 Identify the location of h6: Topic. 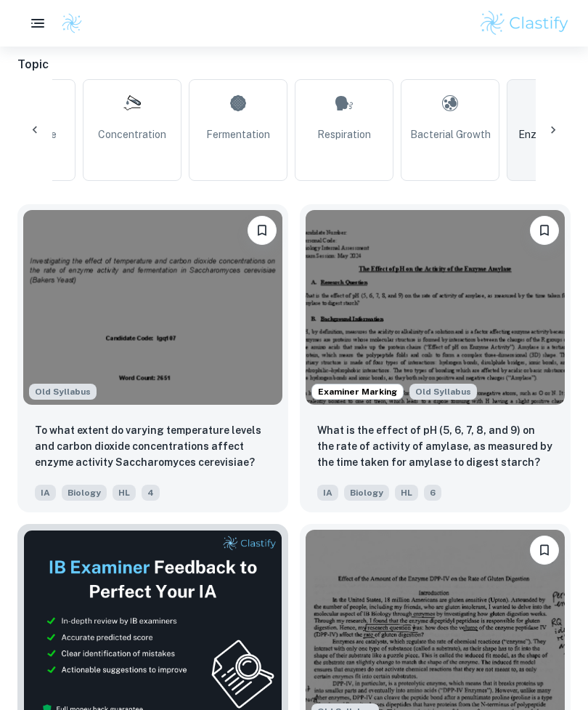
(294, 65).